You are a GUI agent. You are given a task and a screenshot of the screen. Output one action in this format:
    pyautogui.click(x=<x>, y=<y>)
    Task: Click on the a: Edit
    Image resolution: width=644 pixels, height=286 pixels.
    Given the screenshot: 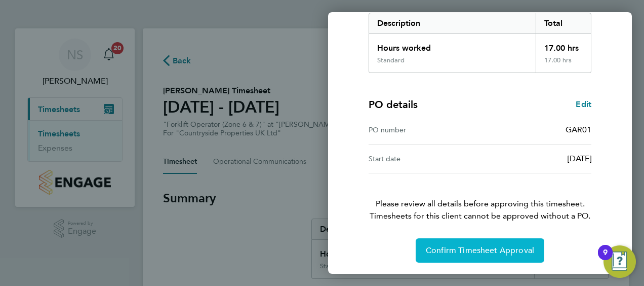 What is the action you would take?
    pyautogui.click(x=583, y=104)
    